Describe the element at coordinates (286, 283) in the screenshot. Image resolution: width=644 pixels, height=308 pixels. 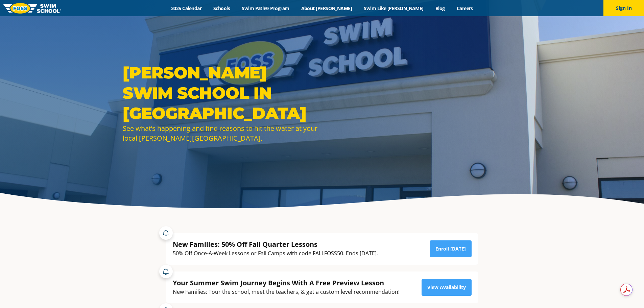
I see `div: Your Summer Swim Journey Begins With A Free Preview Lesson` at that location.